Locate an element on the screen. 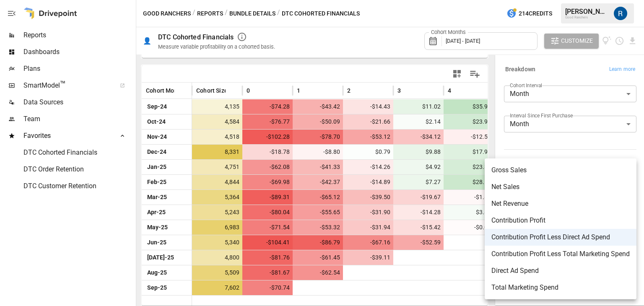 This screenshot has height=306, width=644. span: Net Sales is located at coordinates (561, 187).